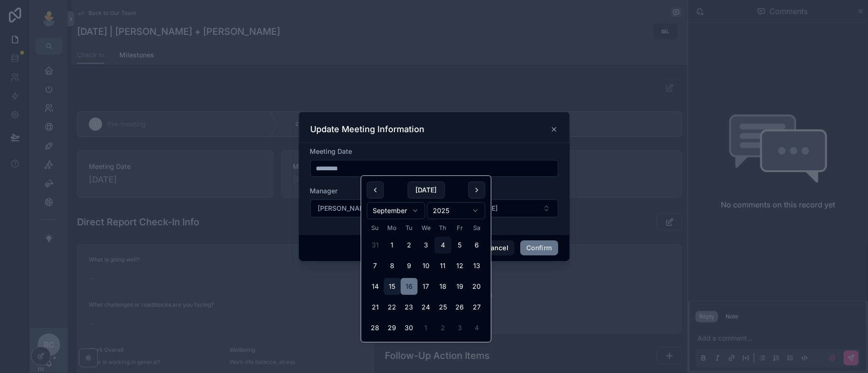 This screenshot has width=868, height=373. I want to click on button: Friday, September 19th, 2025, so click(460, 286).